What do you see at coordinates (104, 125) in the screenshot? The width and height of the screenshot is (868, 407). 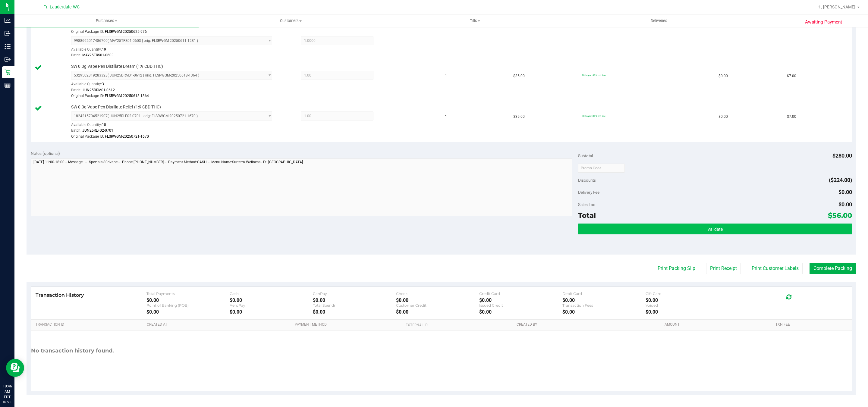 I see `span: 10` at bounding box center [104, 125].